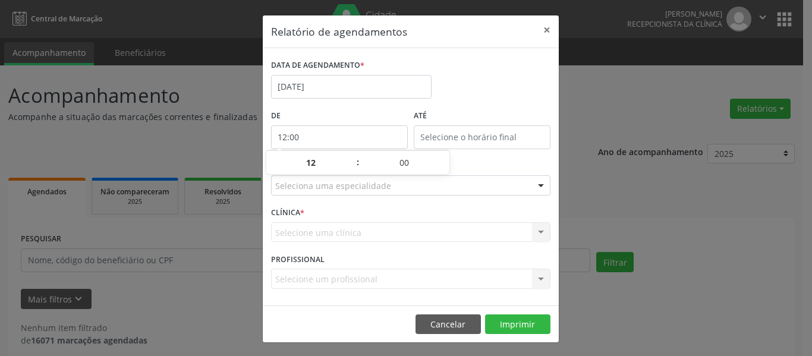 Image resolution: width=812 pixels, height=356 pixels. Describe the element at coordinates (339, 137) in the screenshot. I see `input: Selecione o horário inicial` at that location.